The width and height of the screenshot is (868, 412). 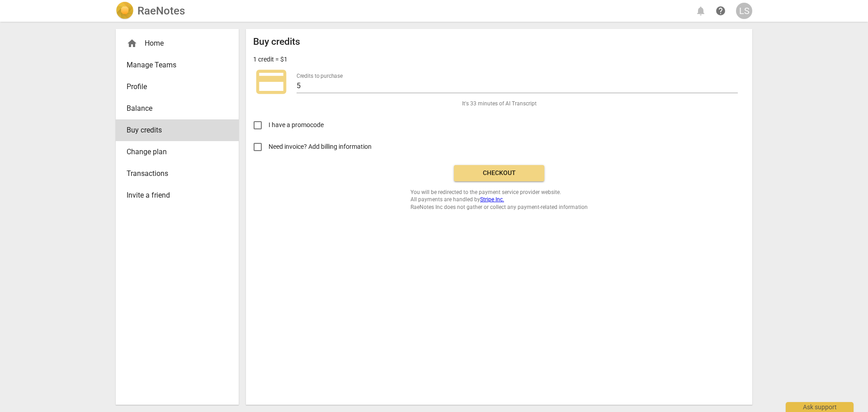 What do you see at coordinates (174, 65) in the screenshot?
I see `span: Manage Teams` at bounding box center [174, 65].